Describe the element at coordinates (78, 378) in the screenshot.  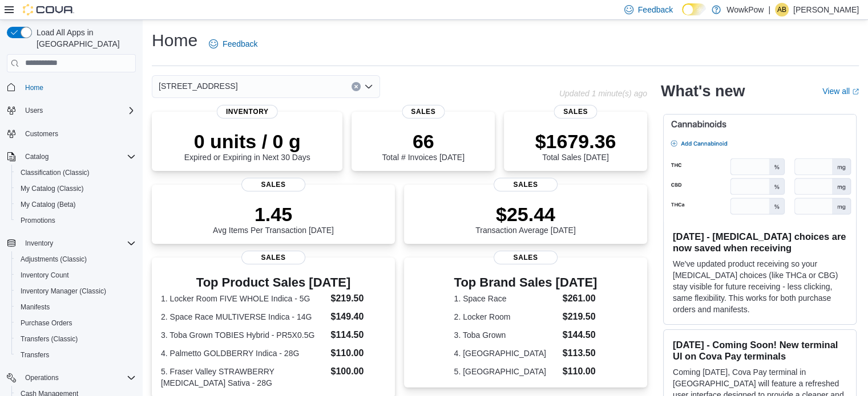
I see `span: Operations` at that location.